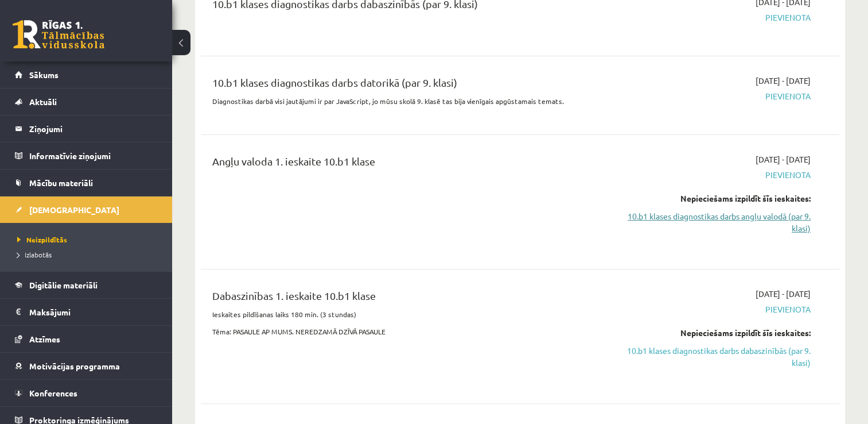 This screenshot has width=868, height=424. Describe the element at coordinates (86, 75) in the screenshot. I see `a: Sākums` at that location.